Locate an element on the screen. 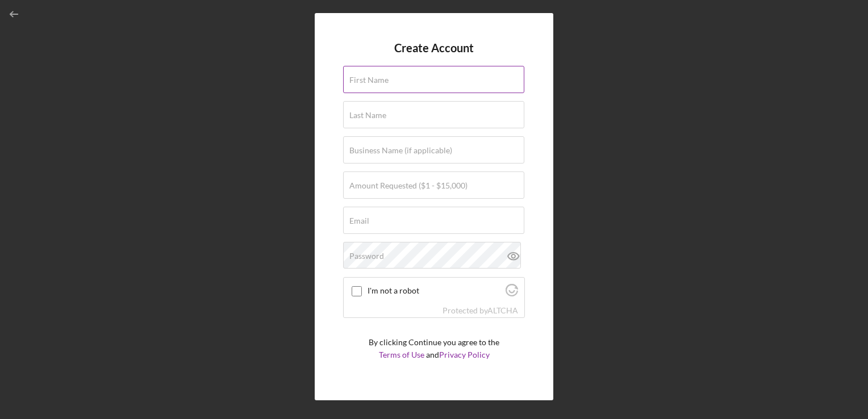 Image resolution: width=868 pixels, height=419 pixels. label: Password is located at coordinates (367, 256).